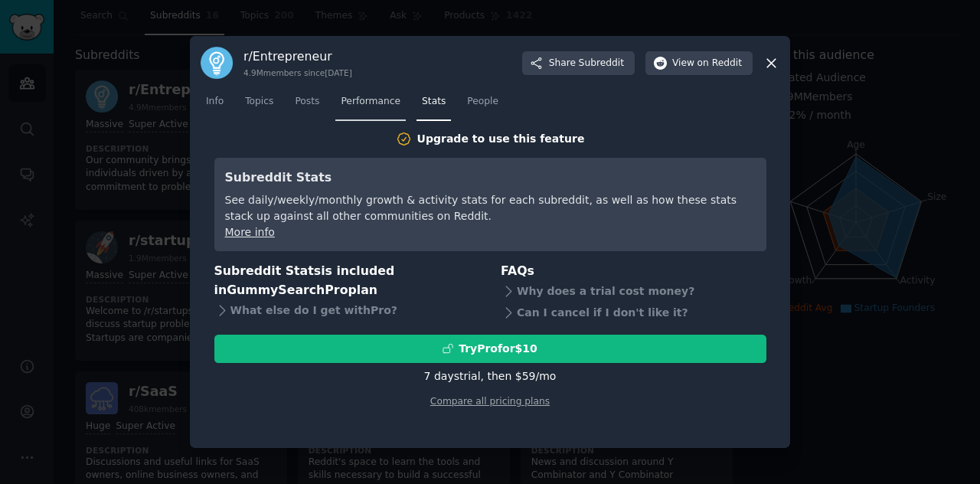 The height and width of the screenshot is (484, 980). Describe the element at coordinates (259, 102) in the screenshot. I see `span: Topics` at that location.